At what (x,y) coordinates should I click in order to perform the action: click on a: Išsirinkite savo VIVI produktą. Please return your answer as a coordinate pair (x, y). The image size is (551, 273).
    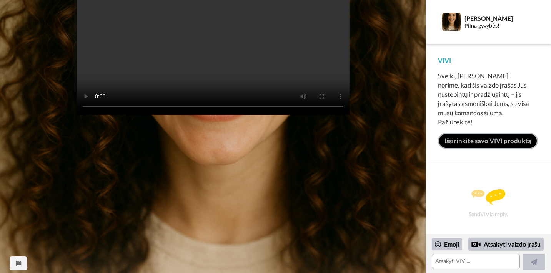
    Looking at the image, I should click on (488, 141).